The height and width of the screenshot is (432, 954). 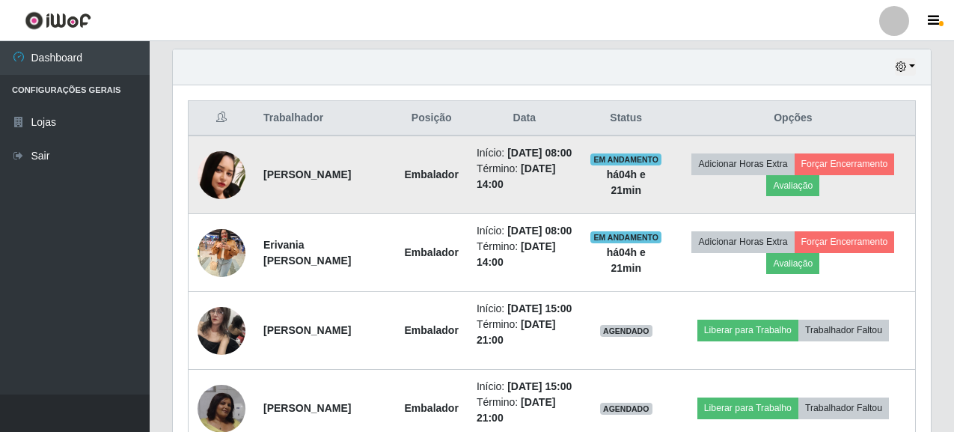 What do you see at coordinates (58, 20) in the screenshot?
I see `img: CoreUI Logo` at bounding box center [58, 20].